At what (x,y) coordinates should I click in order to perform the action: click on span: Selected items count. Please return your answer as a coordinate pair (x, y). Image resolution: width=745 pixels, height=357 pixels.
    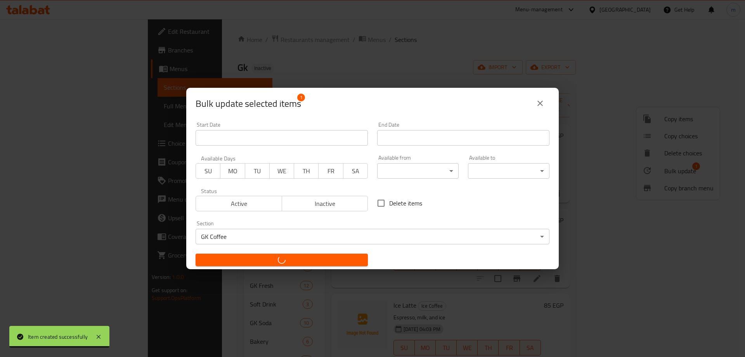
    Looking at the image, I should click on (248, 104).